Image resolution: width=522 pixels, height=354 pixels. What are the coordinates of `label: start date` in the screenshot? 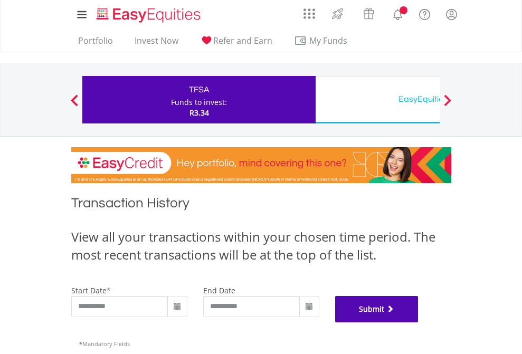 It's located at (89, 291).